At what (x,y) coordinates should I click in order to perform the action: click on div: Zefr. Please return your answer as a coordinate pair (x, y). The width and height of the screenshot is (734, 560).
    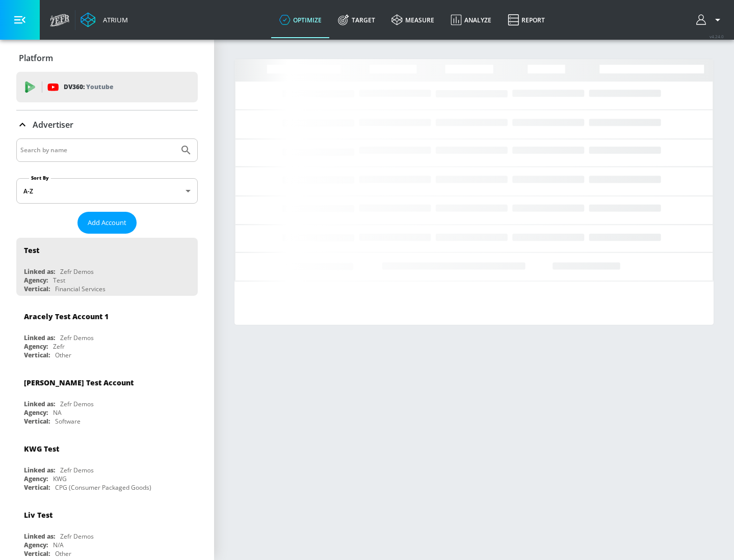
    Looking at the image, I should click on (58, 346).